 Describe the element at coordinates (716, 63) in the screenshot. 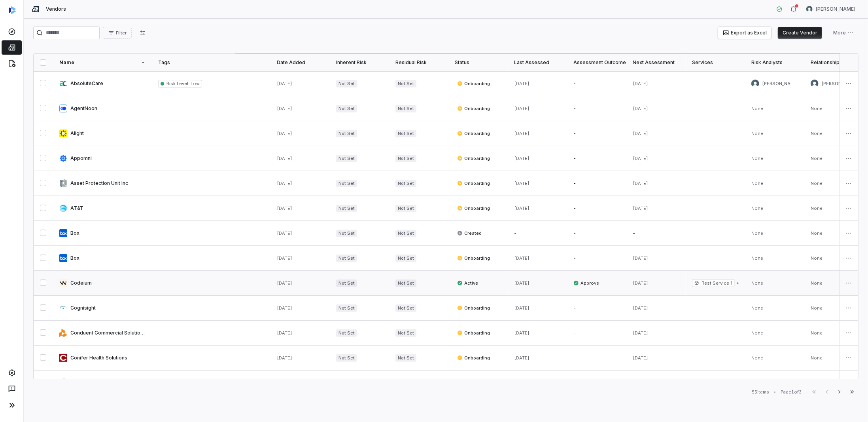

I see `div: Services` at that location.